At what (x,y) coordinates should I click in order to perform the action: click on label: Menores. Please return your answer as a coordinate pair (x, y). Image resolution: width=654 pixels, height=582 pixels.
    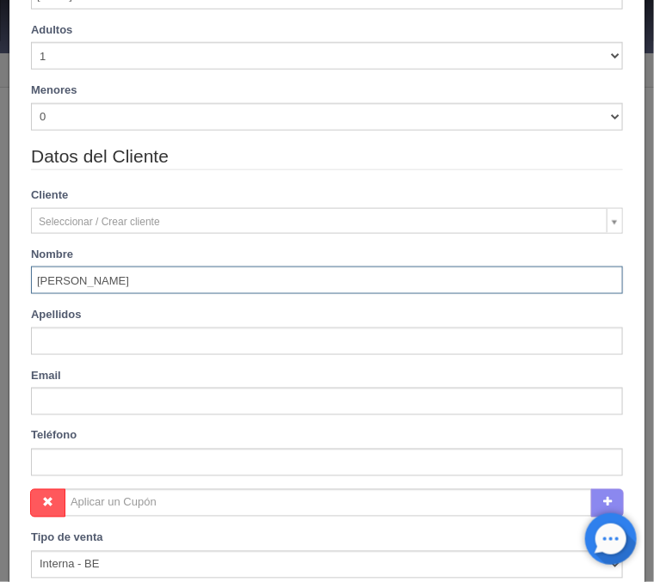
    Looking at the image, I should click on (53, 90).